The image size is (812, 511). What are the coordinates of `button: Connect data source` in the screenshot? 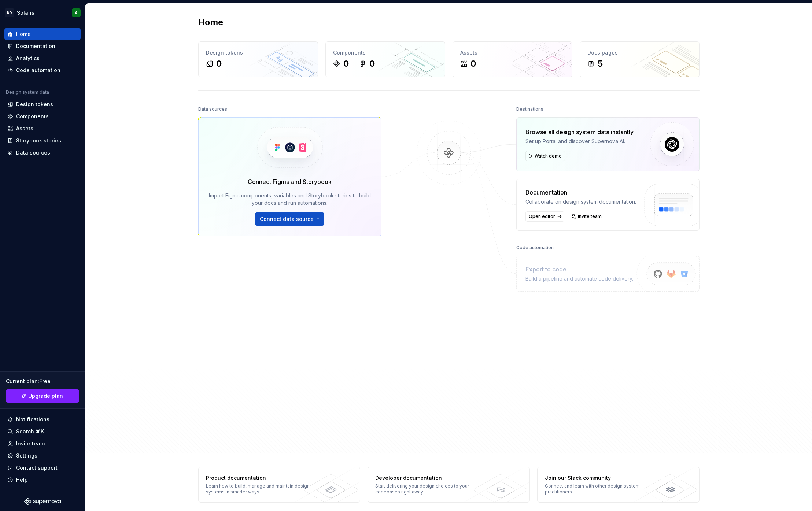 It's located at (290, 219).